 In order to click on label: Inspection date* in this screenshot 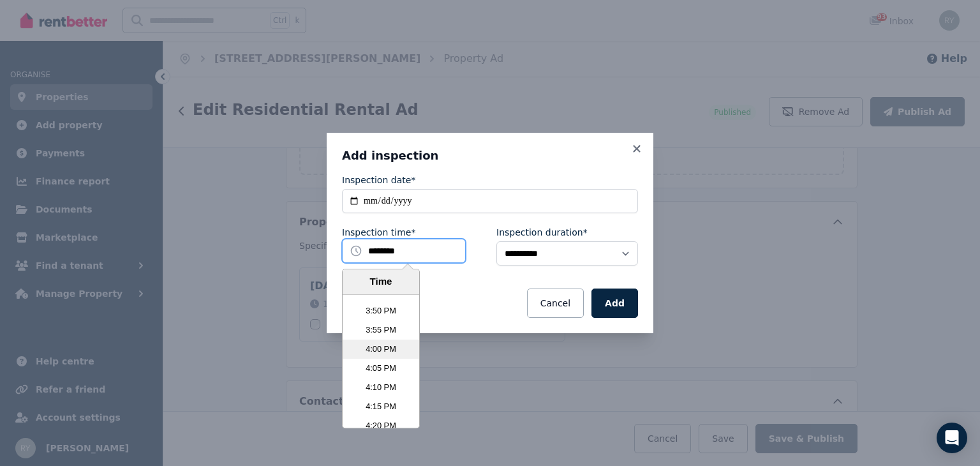, I will do `click(379, 180)`.